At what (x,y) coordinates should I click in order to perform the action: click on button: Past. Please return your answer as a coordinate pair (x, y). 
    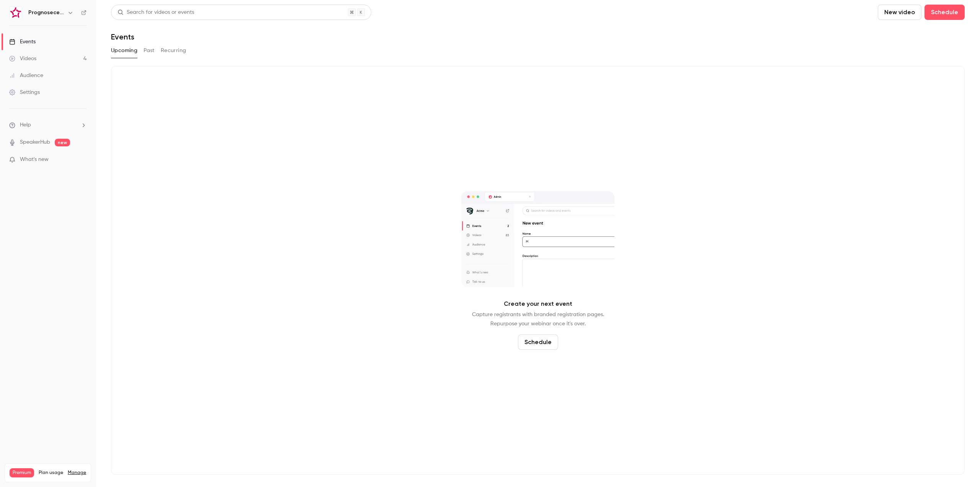
    Looking at the image, I should click on (149, 50).